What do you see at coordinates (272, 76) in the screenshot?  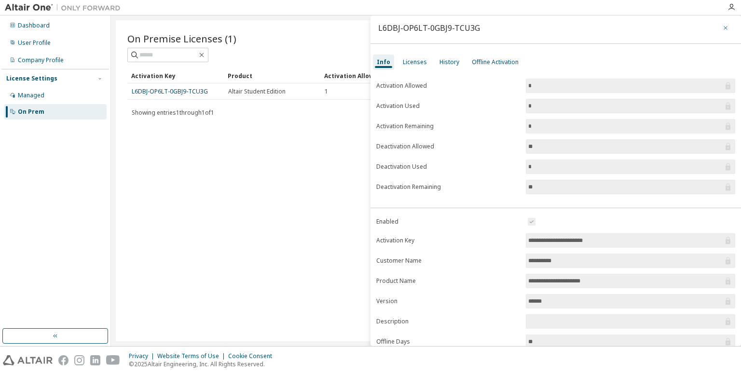 I see `div: Product` at bounding box center [272, 76].